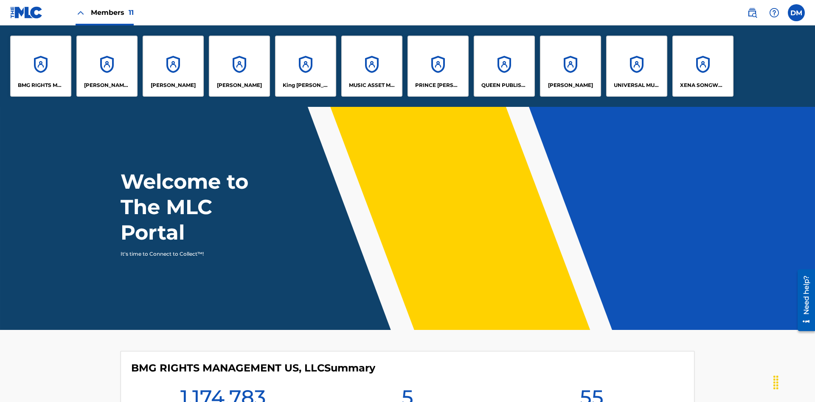 This screenshot has height=402, width=815. I want to click on a: Public Search, so click(752, 13).